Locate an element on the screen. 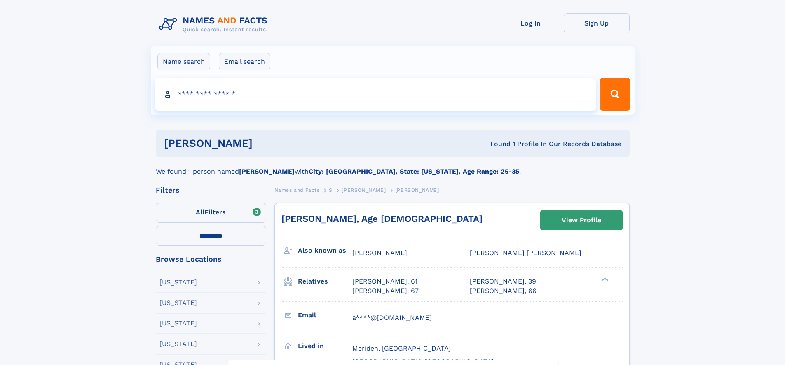  h3: Also known as is located at coordinates (325, 251).